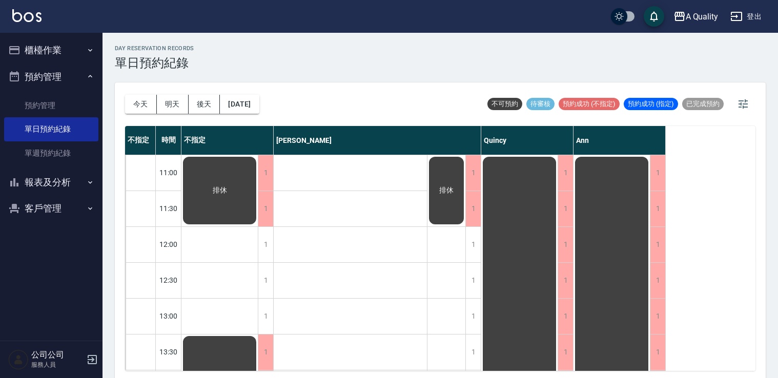 Image resolution: width=778 pixels, height=378 pixels. What do you see at coordinates (540, 104) in the screenshot?
I see `span: 待審核` at bounding box center [540, 104].